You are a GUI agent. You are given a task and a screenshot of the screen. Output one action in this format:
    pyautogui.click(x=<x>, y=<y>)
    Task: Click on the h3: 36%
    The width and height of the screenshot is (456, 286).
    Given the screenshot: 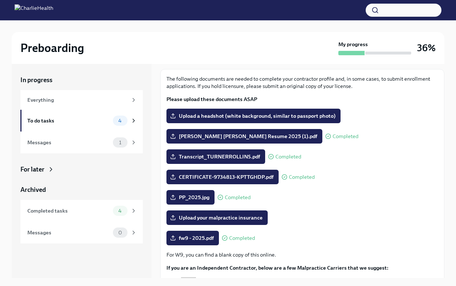 What is the action you would take?
    pyautogui.click(x=426, y=48)
    